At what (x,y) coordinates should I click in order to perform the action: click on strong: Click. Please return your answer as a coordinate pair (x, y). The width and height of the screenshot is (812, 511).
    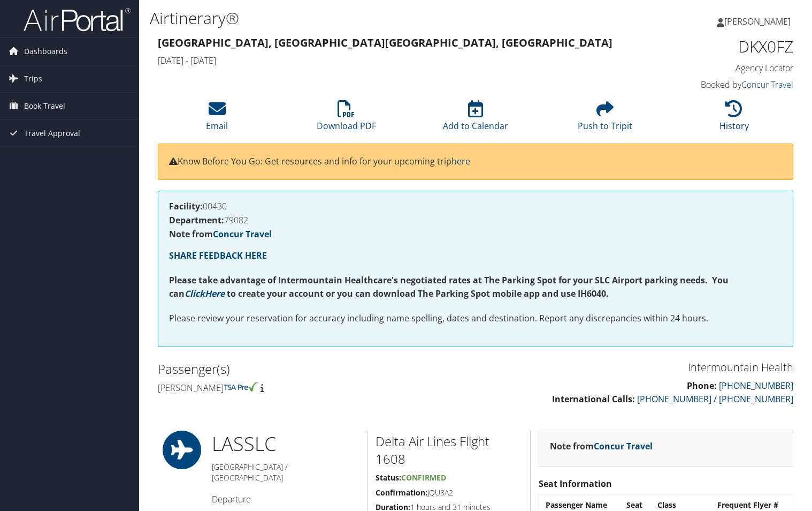
    Looking at the image, I should click on (195, 294).